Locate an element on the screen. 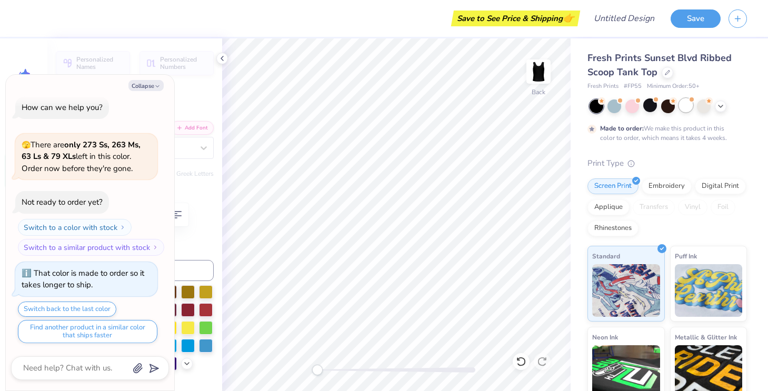 This screenshot has height=391, width=768. span: Puff Ink is located at coordinates (686, 256).